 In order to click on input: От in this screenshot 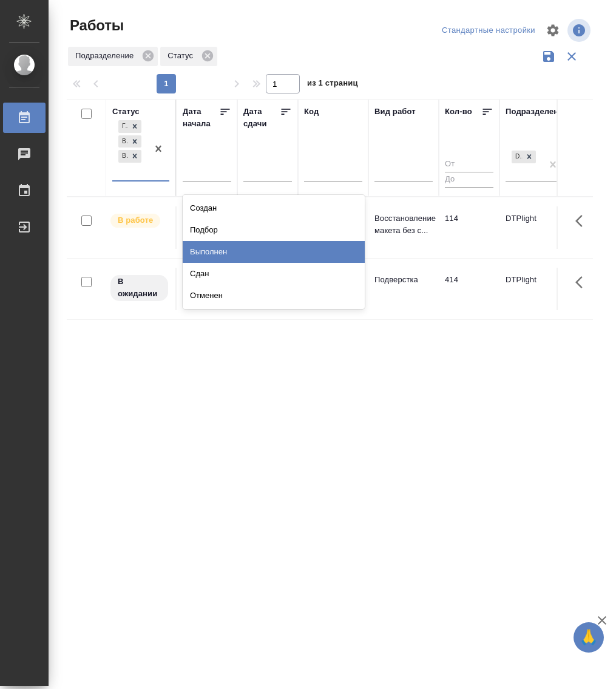, I will do `click(469, 164)`.